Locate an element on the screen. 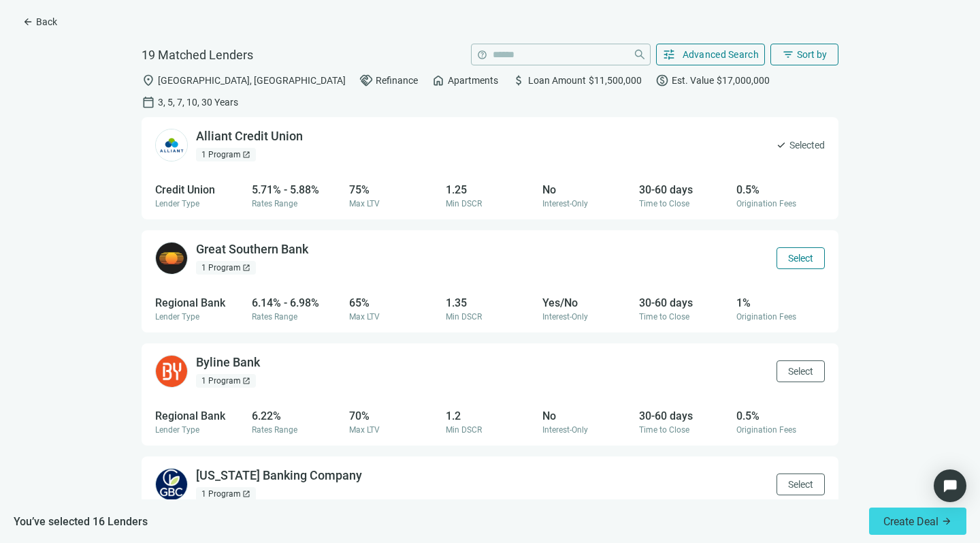 Image resolution: width=980 pixels, height=543 pixels. div: Byline Bank is located at coordinates (228, 363).